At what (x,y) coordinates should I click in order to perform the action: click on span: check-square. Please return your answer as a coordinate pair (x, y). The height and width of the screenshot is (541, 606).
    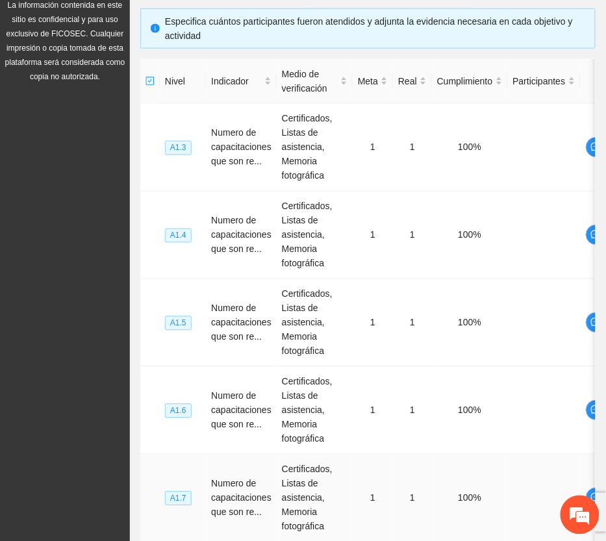
    Looking at the image, I should click on (150, 81).